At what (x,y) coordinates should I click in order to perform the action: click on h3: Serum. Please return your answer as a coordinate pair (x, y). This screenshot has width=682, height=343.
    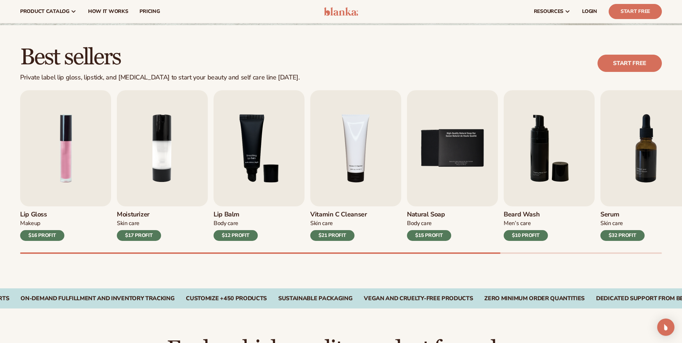
    Looking at the image, I should click on (623, 215).